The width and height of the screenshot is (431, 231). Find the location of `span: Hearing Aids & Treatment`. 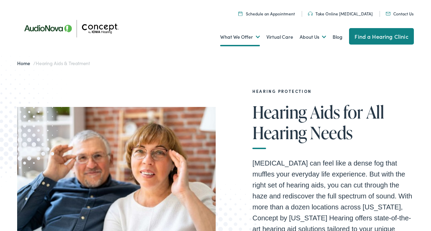

span: Hearing Aids & Treatment is located at coordinates (63, 63).